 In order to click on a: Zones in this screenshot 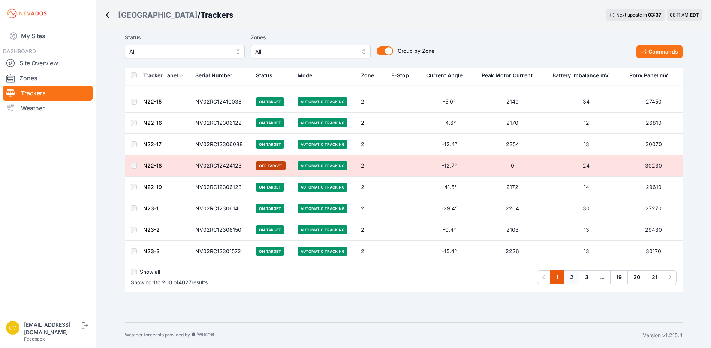, I will do `click(48, 78)`.